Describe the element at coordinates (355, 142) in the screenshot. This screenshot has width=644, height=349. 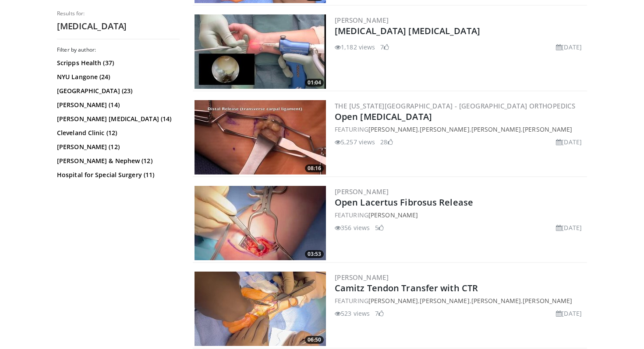
I see `li: 5,257 views` at that location.